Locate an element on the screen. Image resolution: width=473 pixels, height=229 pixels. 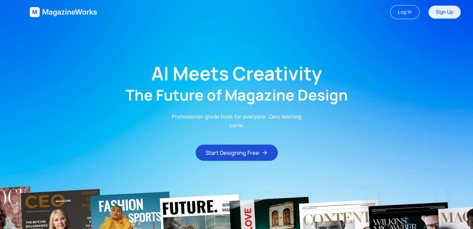
button: Start Designing Free is located at coordinates (236, 152).